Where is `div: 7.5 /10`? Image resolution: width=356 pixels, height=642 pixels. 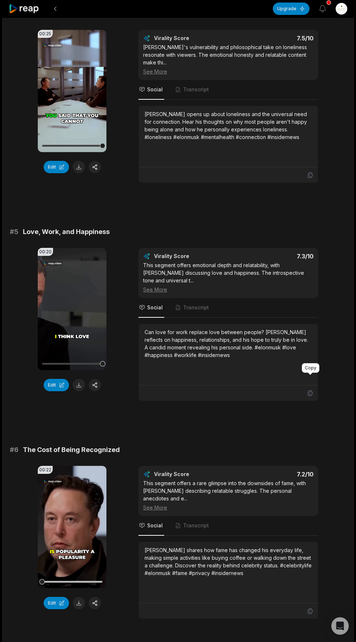
div: 7.5 /10 is located at coordinates (275, 38).